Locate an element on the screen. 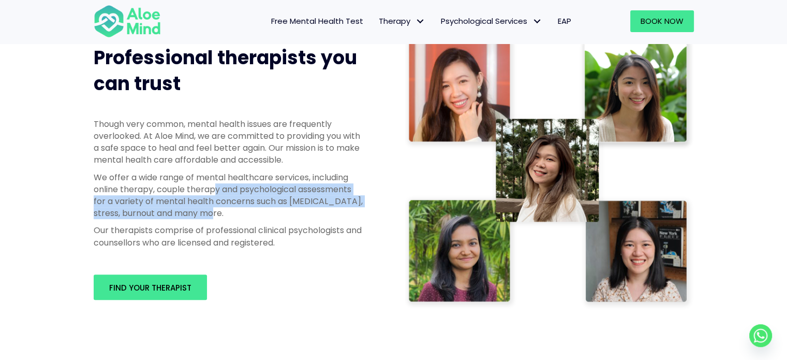 This screenshot has width=787, height=360. nav: Menu is located at coordinates (377, 21).